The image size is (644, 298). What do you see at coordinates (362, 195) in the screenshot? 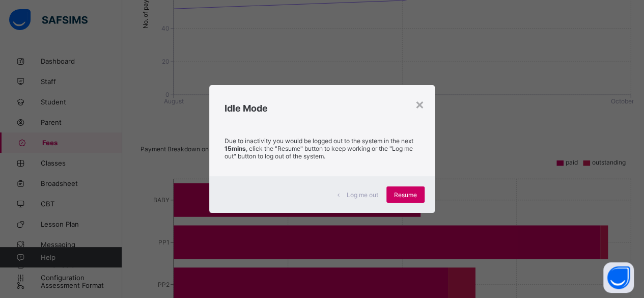
I see `span: Log me out` at bounding box center [362, 195].